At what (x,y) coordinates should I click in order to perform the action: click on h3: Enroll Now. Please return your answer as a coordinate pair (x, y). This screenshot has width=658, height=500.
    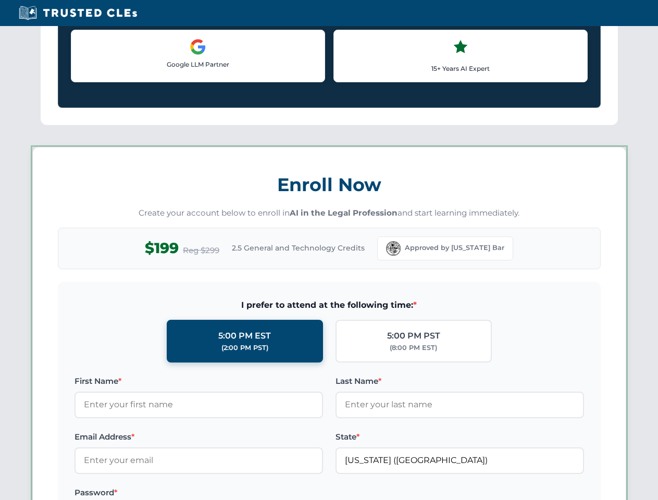
    Looking at the image, I should click on (329, 184).